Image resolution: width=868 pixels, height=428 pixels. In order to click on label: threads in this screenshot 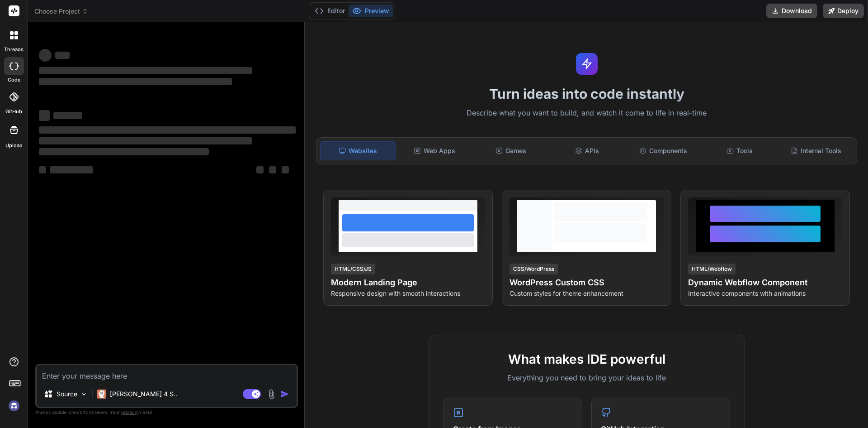, I will do `click(14, 49)`.